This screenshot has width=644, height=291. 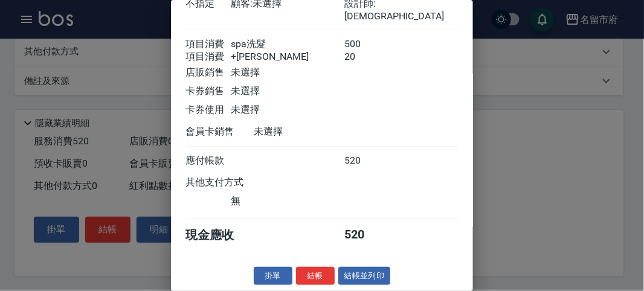 What do you see at coordinates (316, 276) in the screenshot?
I see `button: 結帳` at bounding box center [316, 276].